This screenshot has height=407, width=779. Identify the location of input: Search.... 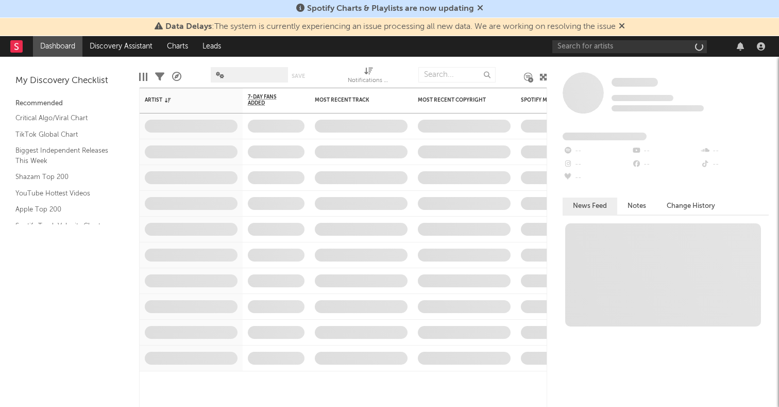
(457, 75).